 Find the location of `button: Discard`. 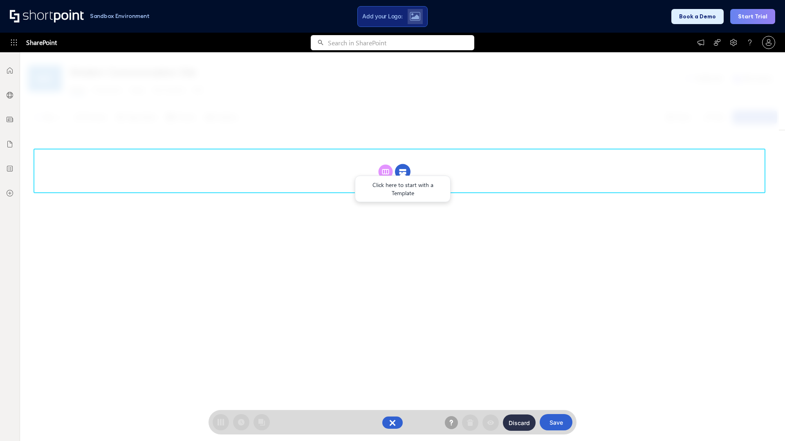

button: Discard is located at coordinates (519, 423).